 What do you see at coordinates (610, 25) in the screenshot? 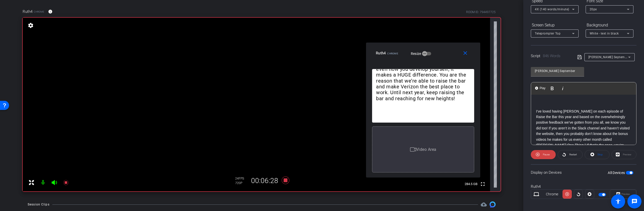
I see `div: Background` at bounding box center [610, 25].